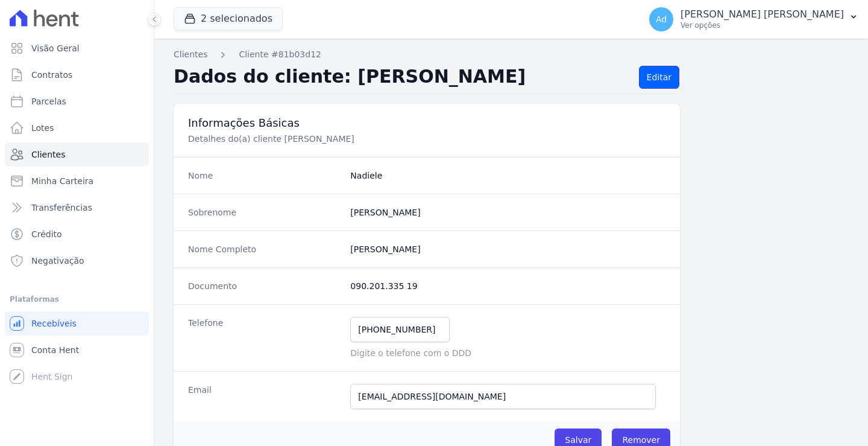  What do you see at coordinates (228, 19) in the screenshot?
I see `button: 2 selecionados` at bounding box center [228, 19].